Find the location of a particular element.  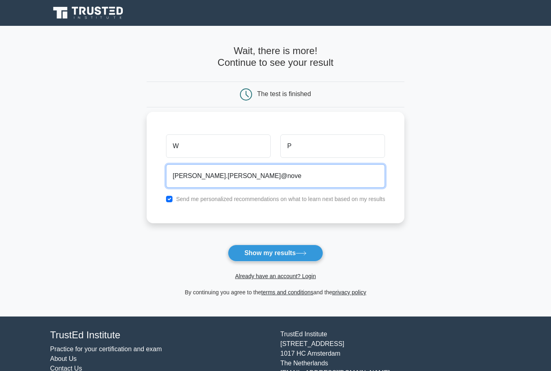

a: About Us is located at coordinates (63, 358).